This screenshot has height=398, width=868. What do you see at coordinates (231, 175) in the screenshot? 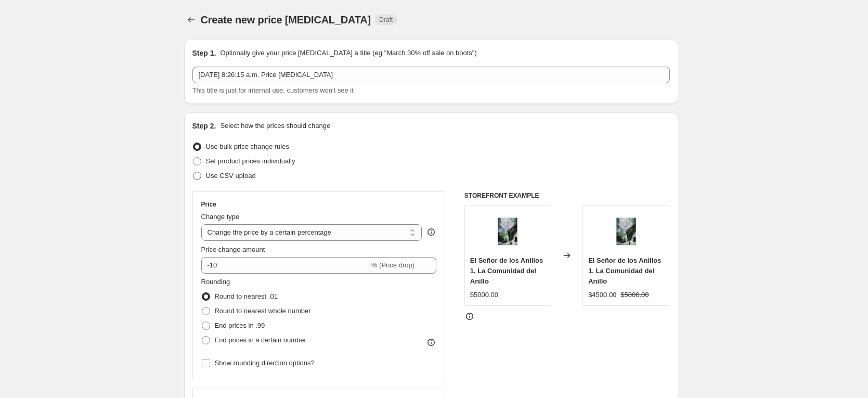
I see `span: Use CSV upload` at bounding box center [231, 175].